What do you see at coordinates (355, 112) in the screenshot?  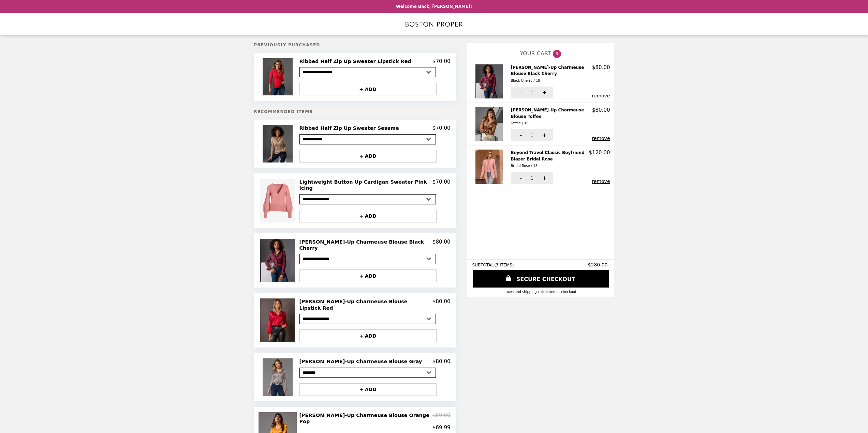 I see `h5: Recommended Items` at bounding box center [355, 112].